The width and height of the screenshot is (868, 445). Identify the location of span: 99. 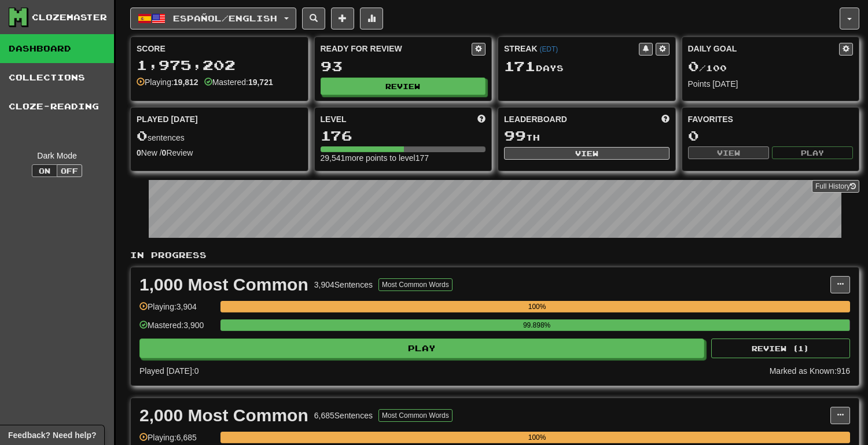
(515, 136).